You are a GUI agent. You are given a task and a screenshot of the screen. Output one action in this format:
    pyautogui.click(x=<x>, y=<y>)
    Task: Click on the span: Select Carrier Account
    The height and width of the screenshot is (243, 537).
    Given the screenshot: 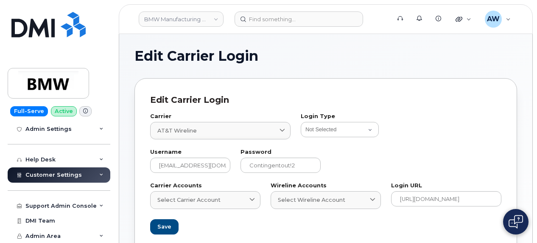 What is the action you would take?
    pyautogui.click(x=189, y=199)
    